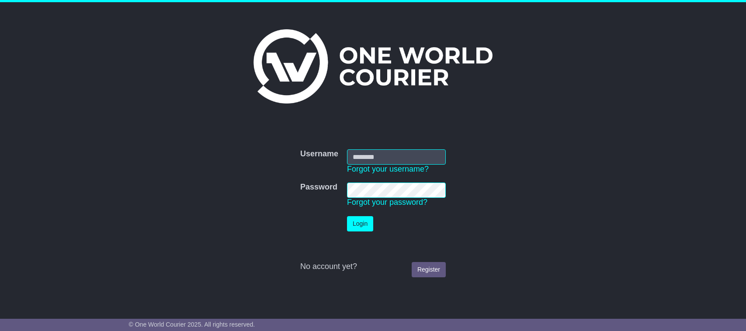 The width and height of the screenshot is (746, 331). Describe the element at coordinates (373, 66) in the screenshot. I see `img: One World` at that location.